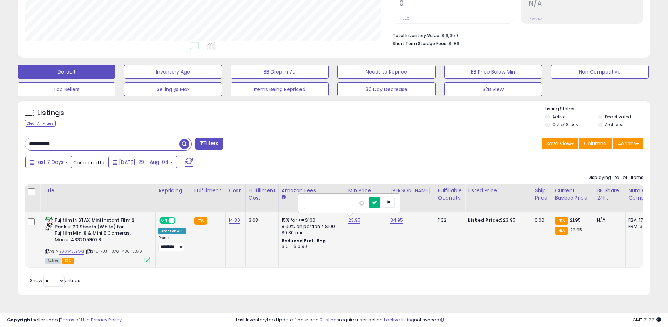 The height and width of the screenshot is (327, 668). I want to click on button: BB Price Below Min, so click(493, 72).